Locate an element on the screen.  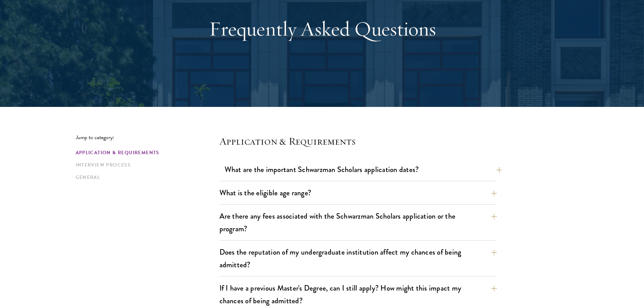
button: Does the reputation of my undergraduate institution affect my chances of being admitted? is located at coordinates (358, 258).